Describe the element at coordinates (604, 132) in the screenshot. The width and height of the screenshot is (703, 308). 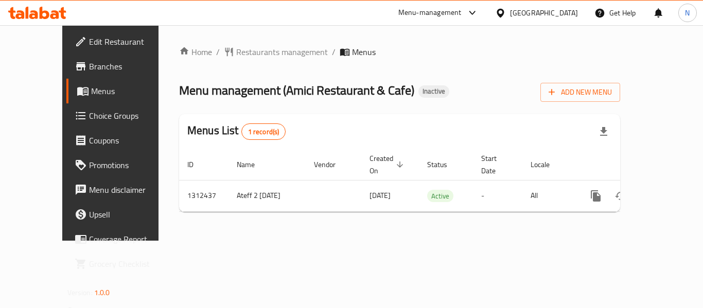
I see `div: Export file` at that location.